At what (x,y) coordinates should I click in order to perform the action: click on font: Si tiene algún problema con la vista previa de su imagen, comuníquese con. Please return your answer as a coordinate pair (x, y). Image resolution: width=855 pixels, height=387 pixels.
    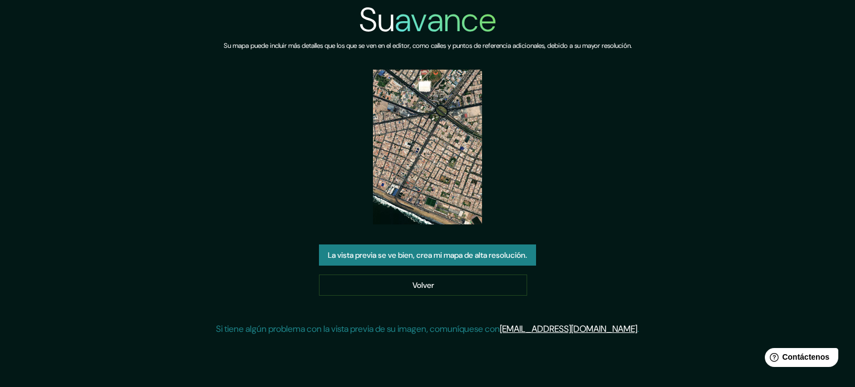
    Looking at the image, I should click on (358, 329).